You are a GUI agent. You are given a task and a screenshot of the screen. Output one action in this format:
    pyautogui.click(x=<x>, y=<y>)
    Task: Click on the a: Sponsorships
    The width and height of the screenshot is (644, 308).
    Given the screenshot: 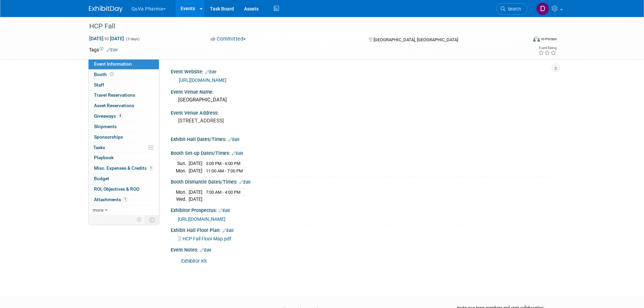 What is the action you would take?
    pyautogui.click(x=124, y=137)
    